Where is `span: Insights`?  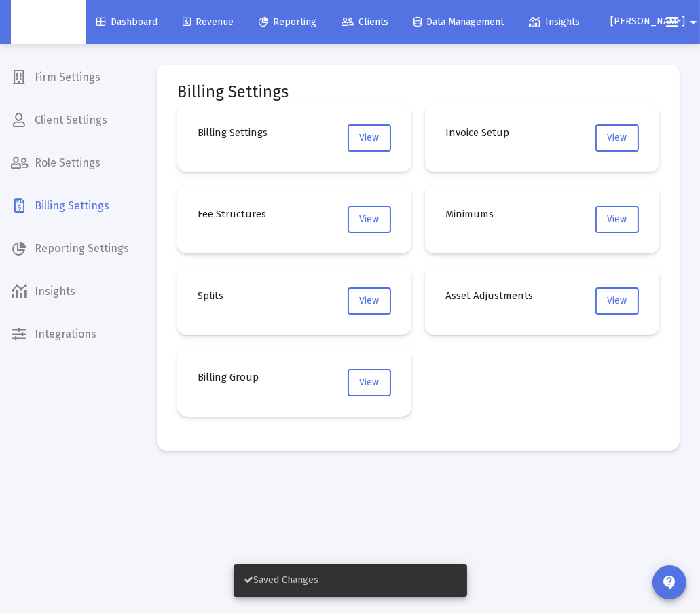 span: Insights is located at coordinates (554, 21).